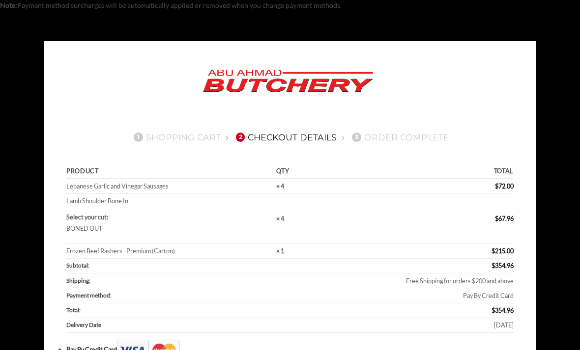 The image size is (580, 350). Describe the element at coordinates (411, 296) in the screenshot. I see `td: Pay By Credit Card` at that location.